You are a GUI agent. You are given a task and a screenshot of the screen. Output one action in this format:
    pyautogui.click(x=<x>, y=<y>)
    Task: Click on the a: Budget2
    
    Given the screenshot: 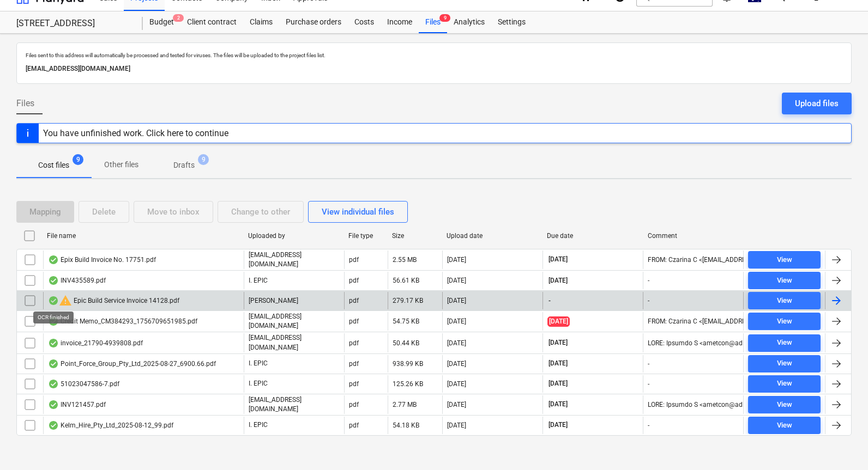 What is the action you would take?
    pyautogui.click(x=161, y=22)
    